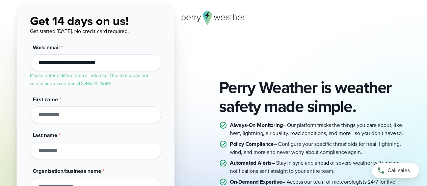 The height and width of the screenshot is (186, 427). I want to click on strong: On-Demand Expertise, so click(256, 181).